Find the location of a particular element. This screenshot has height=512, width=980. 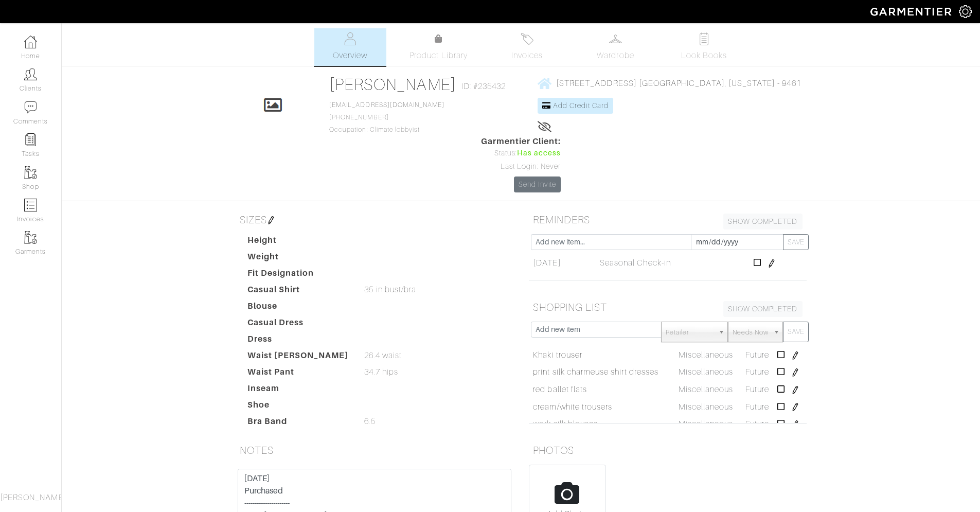

span: Invoices is located at coordinates (527, 55).